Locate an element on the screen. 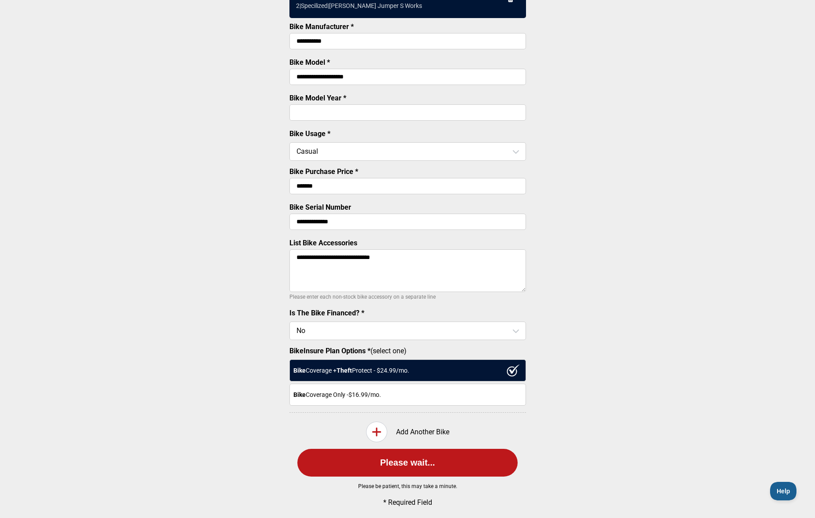 This screenshot has width=815, height=518. p: * Required Field is located at coordinates (408, 502).